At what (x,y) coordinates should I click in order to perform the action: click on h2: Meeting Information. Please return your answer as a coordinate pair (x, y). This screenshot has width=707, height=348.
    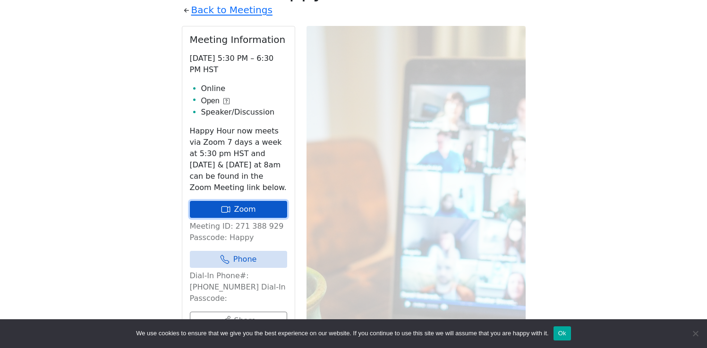
    Looking at the image, I should click on (238, 40).